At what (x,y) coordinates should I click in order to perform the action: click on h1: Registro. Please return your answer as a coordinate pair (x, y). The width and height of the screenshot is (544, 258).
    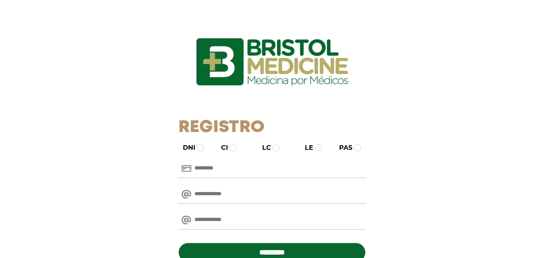
    Looking at the image, I should click on (272, 128).